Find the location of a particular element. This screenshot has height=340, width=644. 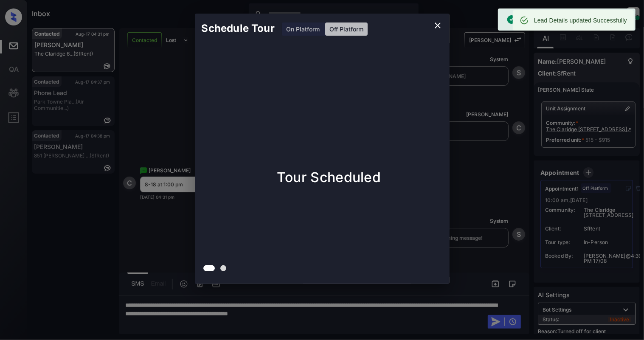

div: Off-Platform Tour scheduled successfully is located at coordinates (563, 19).